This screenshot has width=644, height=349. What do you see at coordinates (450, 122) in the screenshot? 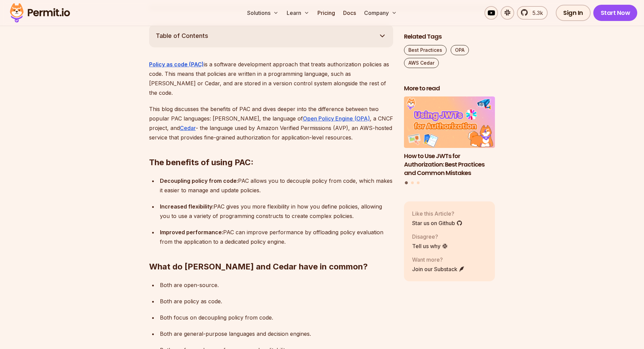
I see `img: How to Use JWTs for Authorization: Best Practices and Common Mistakes` at bounding box center [450, 122].